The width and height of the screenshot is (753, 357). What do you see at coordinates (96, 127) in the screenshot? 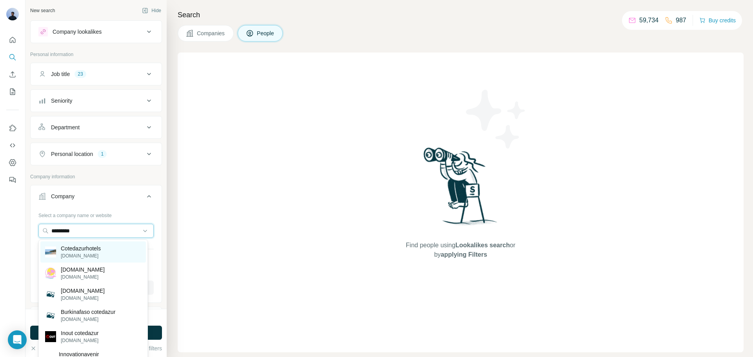
I see `button: Department` at bounding box center [96, 127].